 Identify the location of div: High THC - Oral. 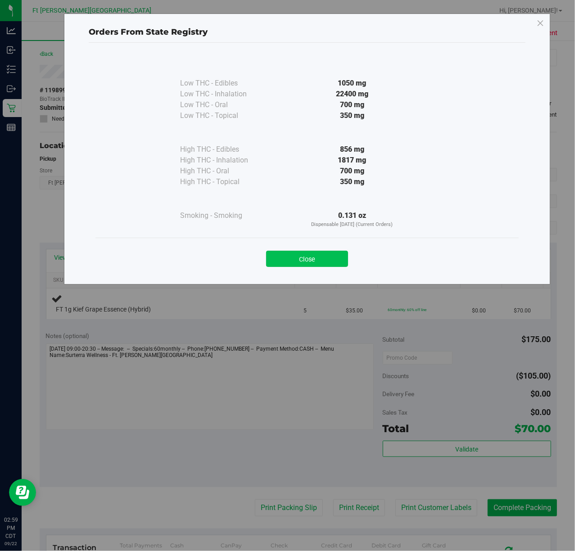
(225, 171).